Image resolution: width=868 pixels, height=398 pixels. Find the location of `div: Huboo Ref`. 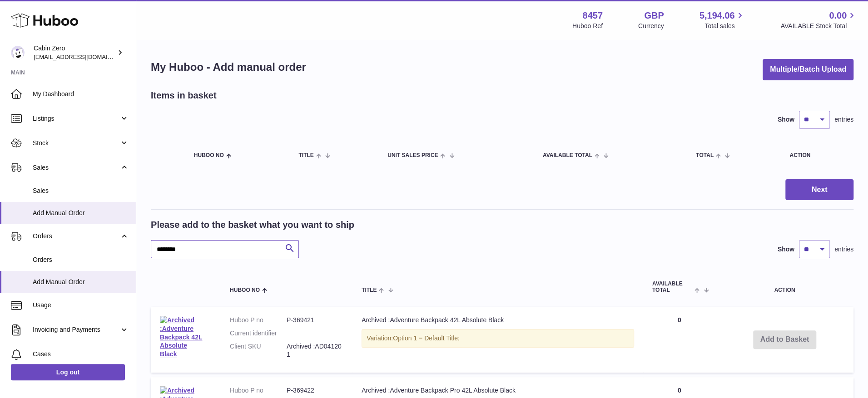

div: Huboo Ref is located at coordinates (588, 26).